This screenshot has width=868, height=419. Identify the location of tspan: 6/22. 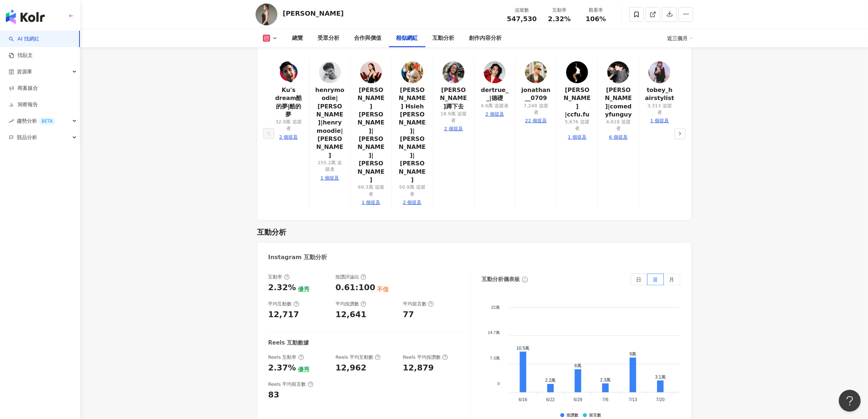
(551, 399).